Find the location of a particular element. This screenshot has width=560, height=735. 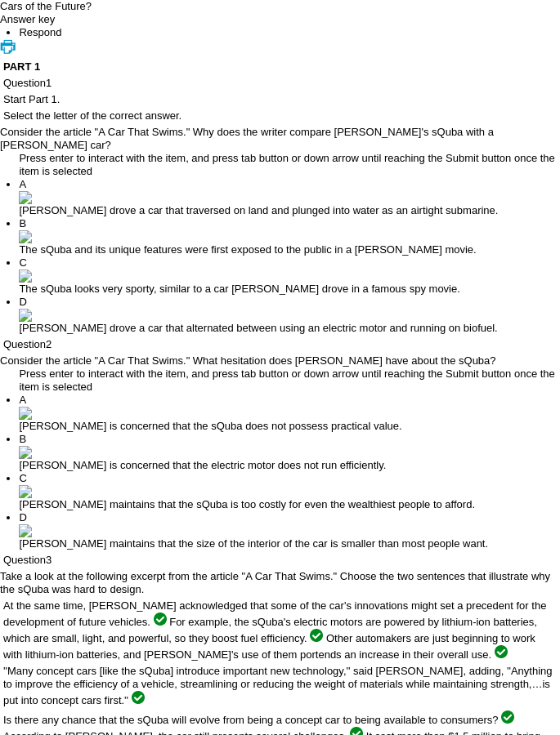

p: Select the letter of the correct answer. is located at coordinates (280, 116).